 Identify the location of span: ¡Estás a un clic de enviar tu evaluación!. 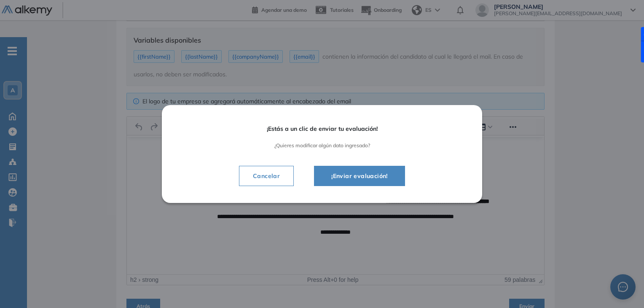
(322, 129).